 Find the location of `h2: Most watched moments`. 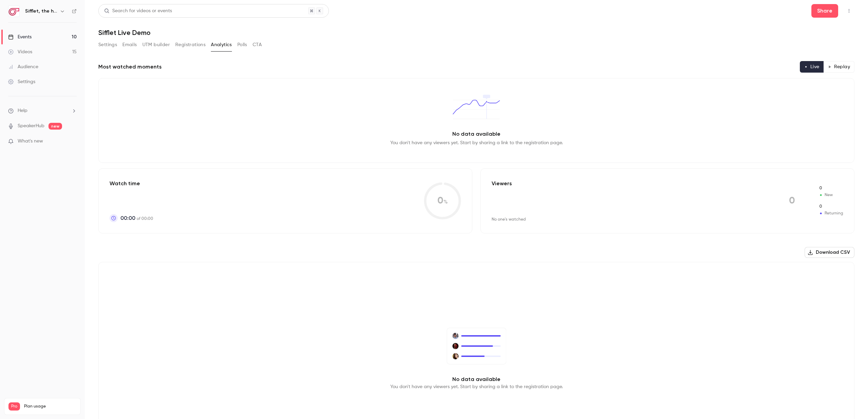

h2: Most watched moments is located at coordinates (129, 67).